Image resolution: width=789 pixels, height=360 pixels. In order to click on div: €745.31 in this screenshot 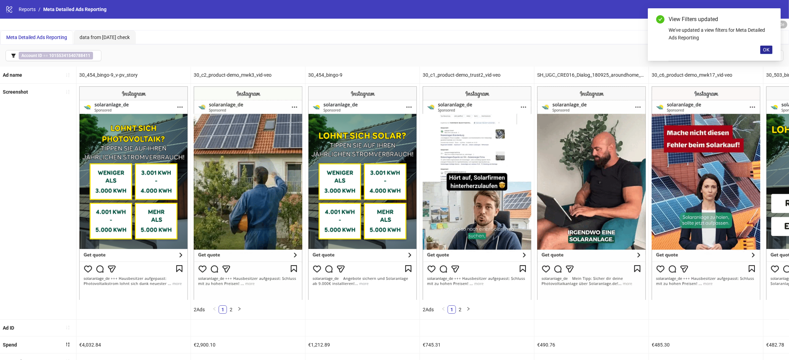, I will do `click(477, 345)`.